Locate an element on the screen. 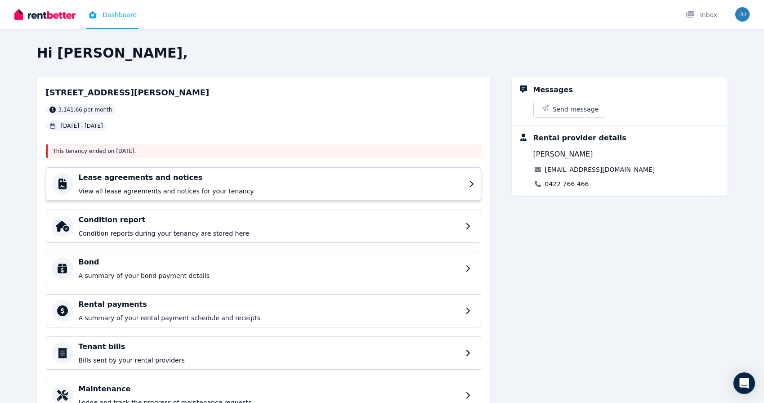  h4: Lease agreements and notices is located at coordinates (271, 178).